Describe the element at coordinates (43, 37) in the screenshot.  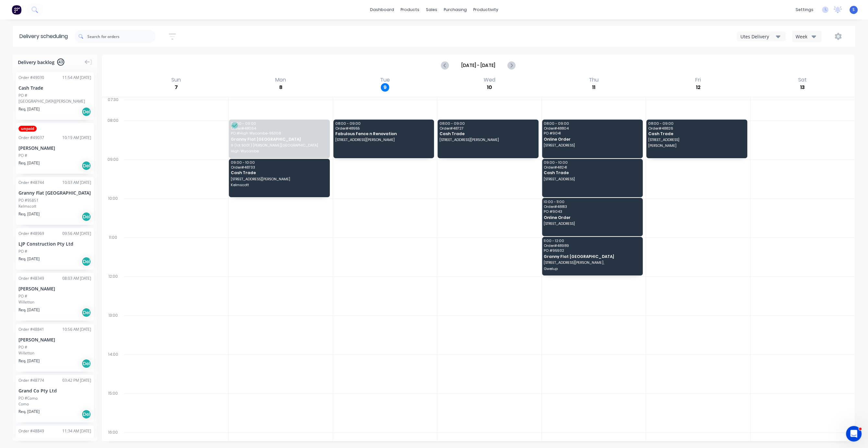
I see `div: Delivery scheduling` at that location.